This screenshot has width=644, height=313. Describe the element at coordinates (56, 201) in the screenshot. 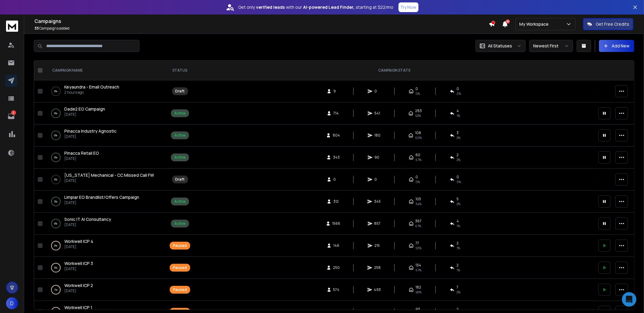

I see `p: 3 %` at that location.